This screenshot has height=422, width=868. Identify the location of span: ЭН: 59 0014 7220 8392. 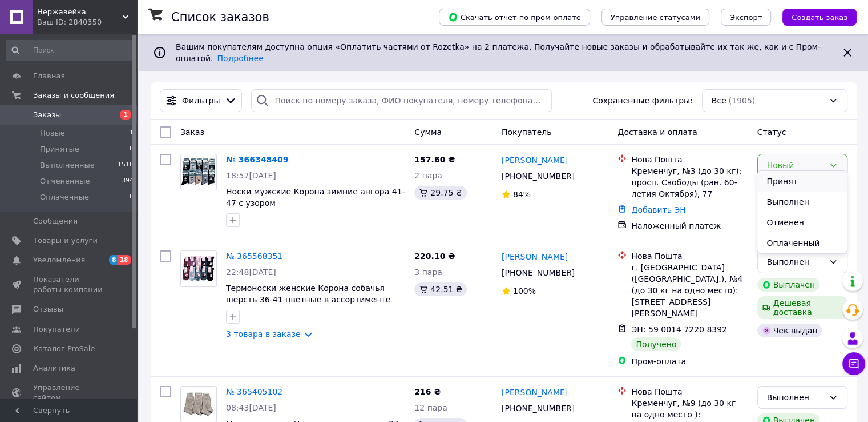
(679, 329).